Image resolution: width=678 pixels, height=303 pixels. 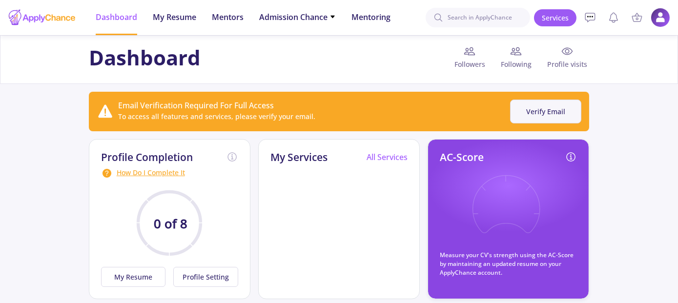 I want to click on span: My Resume, so click(x=174, y=17).